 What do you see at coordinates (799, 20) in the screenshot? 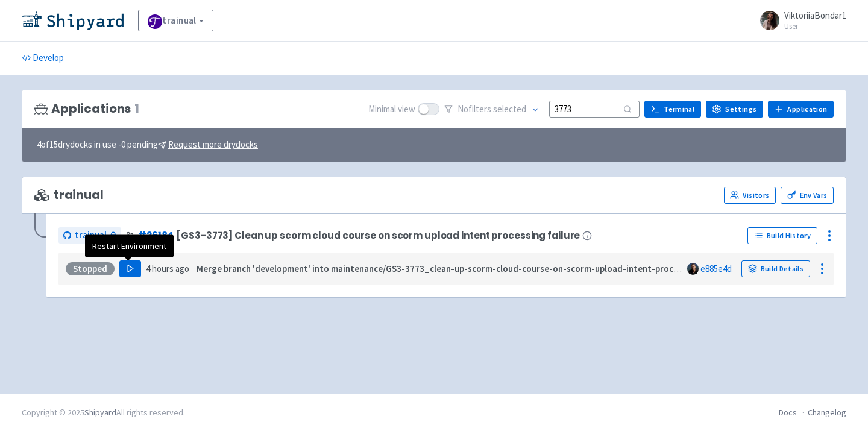
I see `a: ViktoriiaBondar1 User` at bounding box center [799, 20].